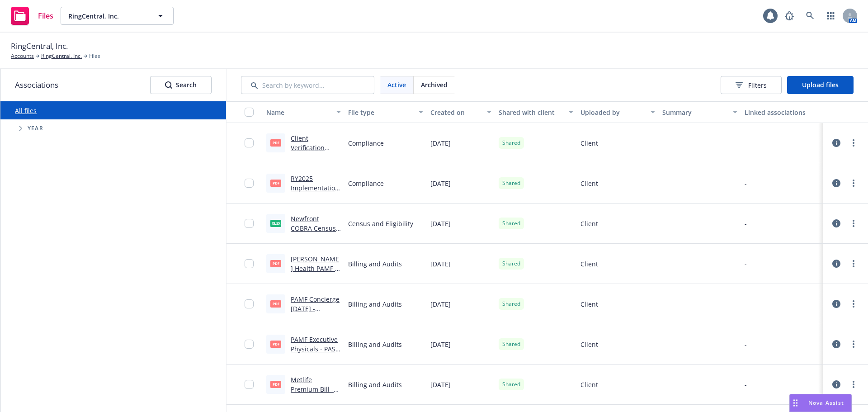 The image size is (868, 412). Describe the element at coordinates (181, 85) in the screenshot. I see `button: SearchSearch` at that location.